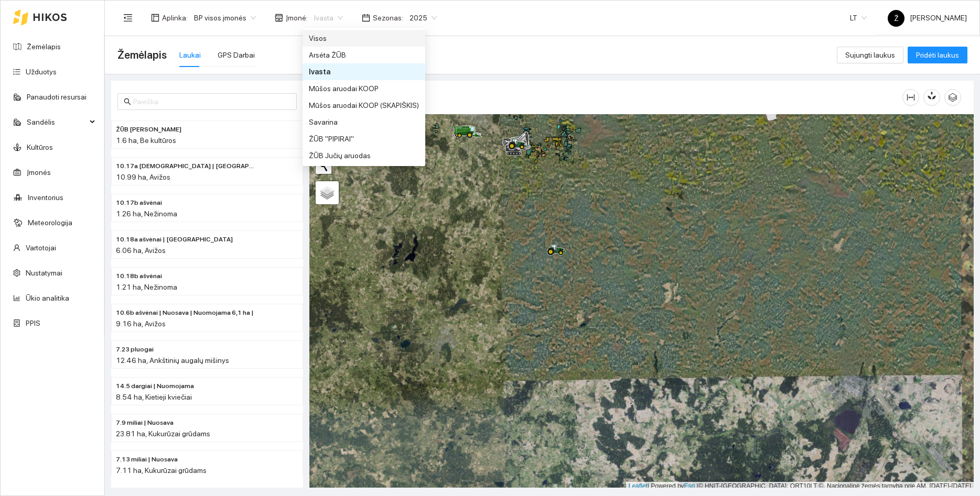 The height and width of the screenshot is (496, 980). I want to click on span: 1.26 ha, Nežinoma, so click(147, 214).